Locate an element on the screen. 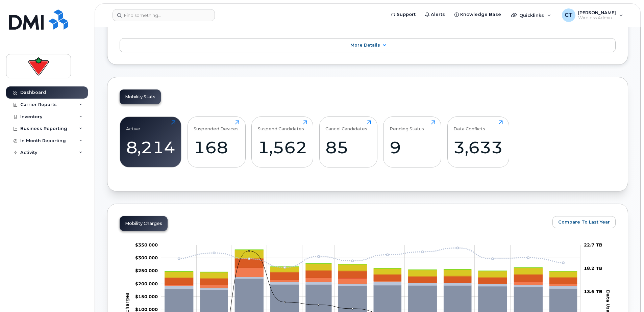  div: 3,633 is located at coordinates (478, 147).